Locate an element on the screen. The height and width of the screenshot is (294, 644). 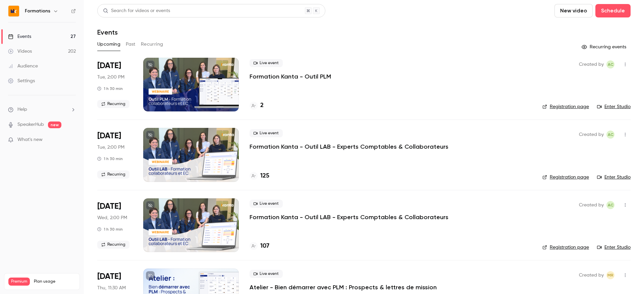
div: Sep 10 Wed, 2:00 PM (Europe/Paris) is located at coordinates (114, 225).